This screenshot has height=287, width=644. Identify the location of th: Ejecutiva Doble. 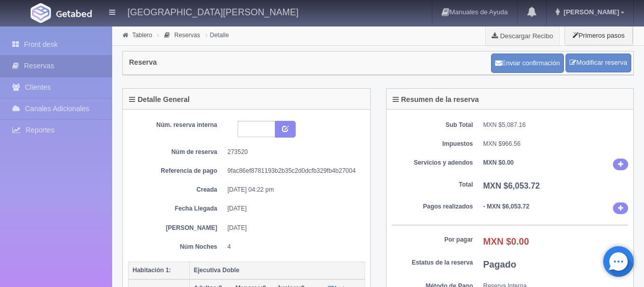
(278, 270).